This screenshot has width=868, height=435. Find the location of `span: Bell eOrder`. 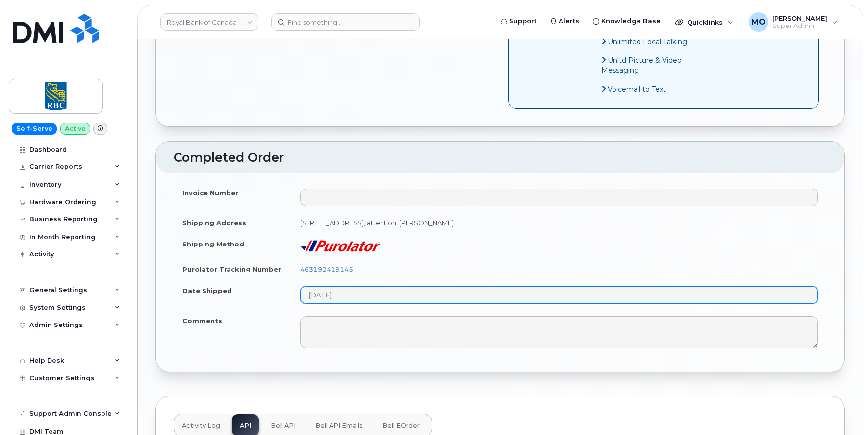

span: Bell eOrder is located at coordinates (401, 426).